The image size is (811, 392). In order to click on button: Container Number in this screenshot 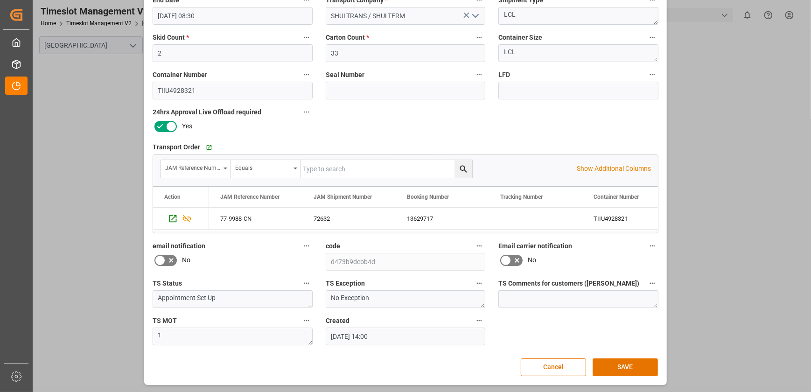, I will do `click(307, 75)`.